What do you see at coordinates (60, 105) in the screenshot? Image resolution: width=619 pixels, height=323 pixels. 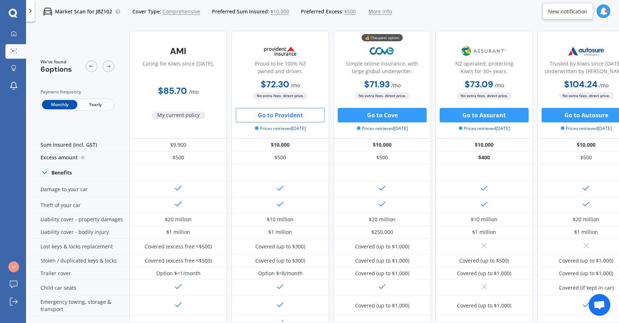 I see `span: Monthly` at bounding box center [60, 105].